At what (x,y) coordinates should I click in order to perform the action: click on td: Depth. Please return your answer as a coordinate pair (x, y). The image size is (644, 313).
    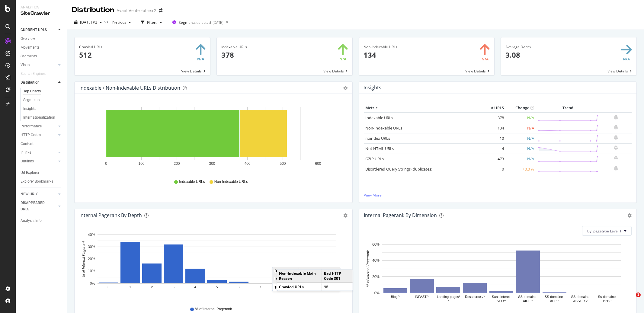
    Looking at the image, I should click on (286, 271).